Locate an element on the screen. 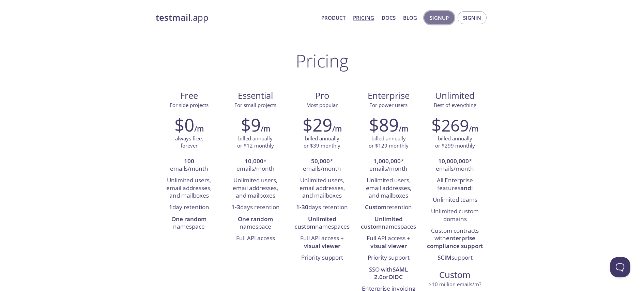  p: billed annually or $39 monthly is located at coordinates (322, 142).